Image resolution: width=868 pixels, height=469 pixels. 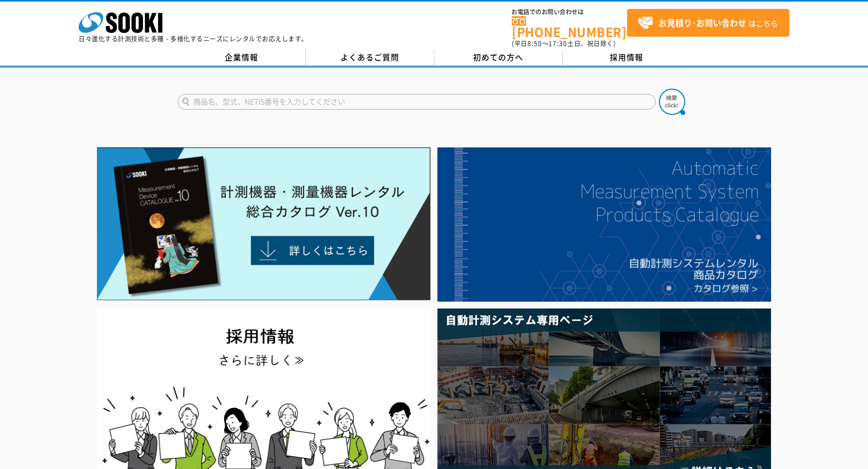 What do you see at coordinates (605, 224) in the screenshot?
I see `img: 自動計測システムカタログ` at bounding box center [605, 224].